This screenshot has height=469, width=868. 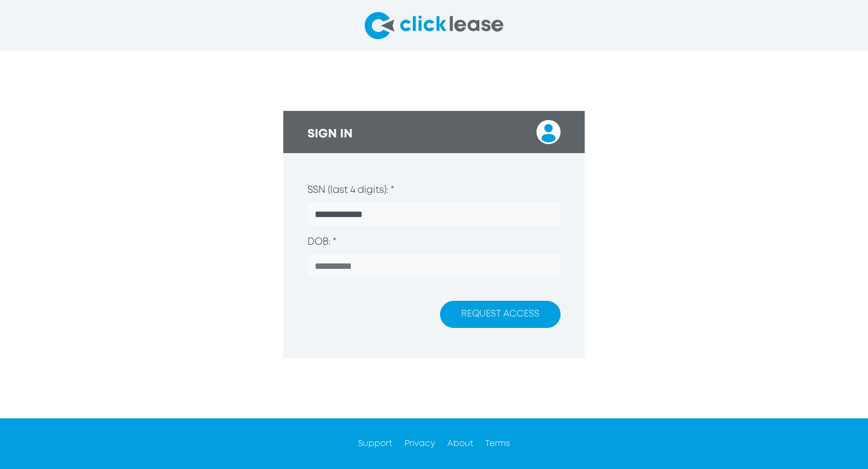 I want to click on img: login user, so click(x=549, y=132).